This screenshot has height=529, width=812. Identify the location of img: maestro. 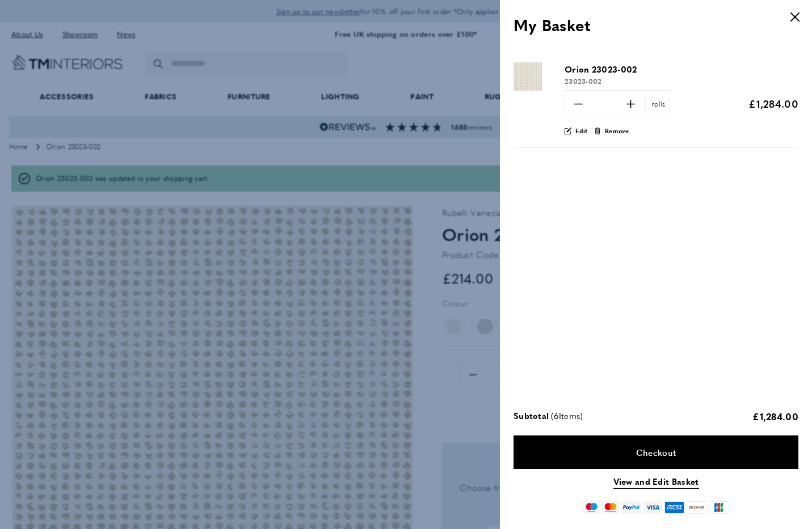
(591, 508).